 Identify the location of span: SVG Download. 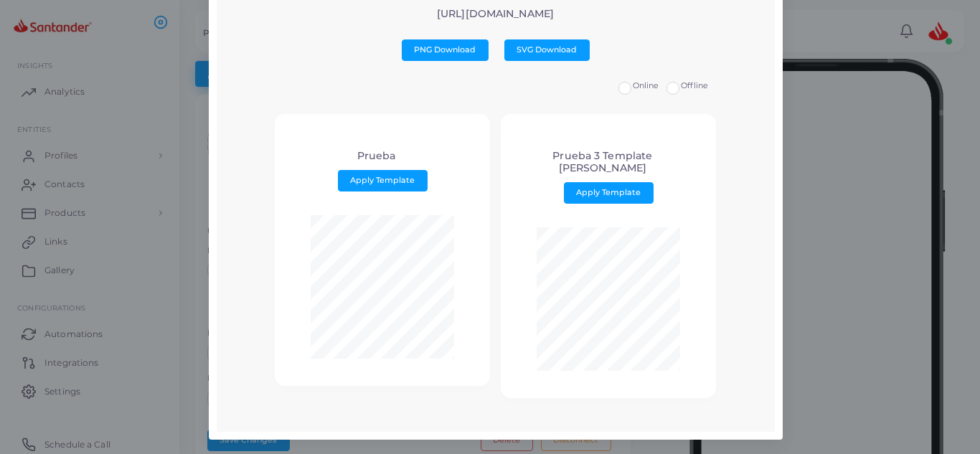
(546, 49).